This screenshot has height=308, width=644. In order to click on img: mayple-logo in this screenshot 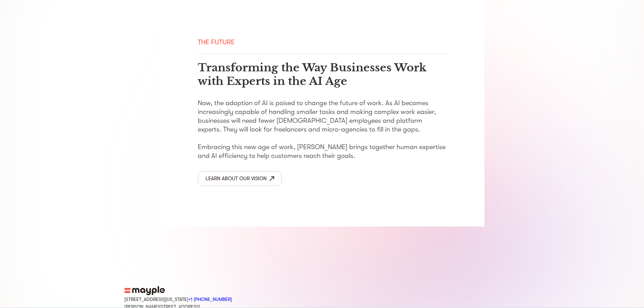, I will do `click(145, 290)`.